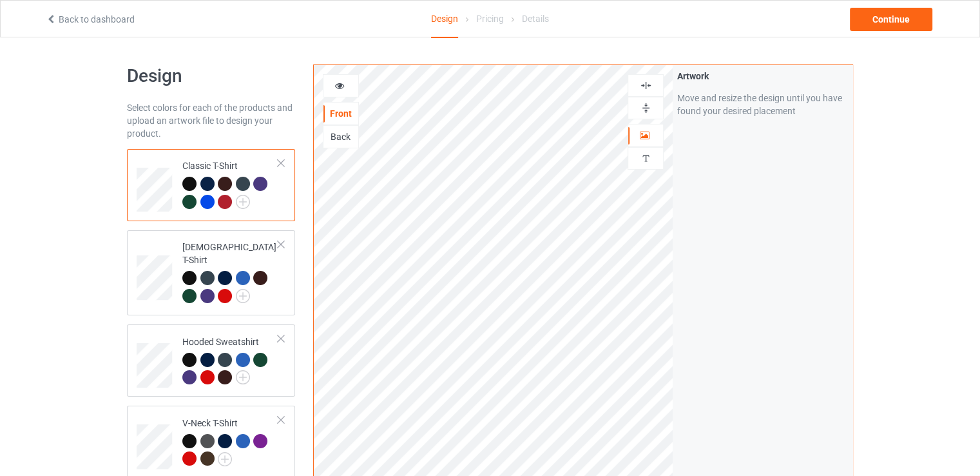 This screenshot has width=980, height=476. I want to click on div: Select colors for each of the products and upload an artwork file to design your product., so click(211, 121).